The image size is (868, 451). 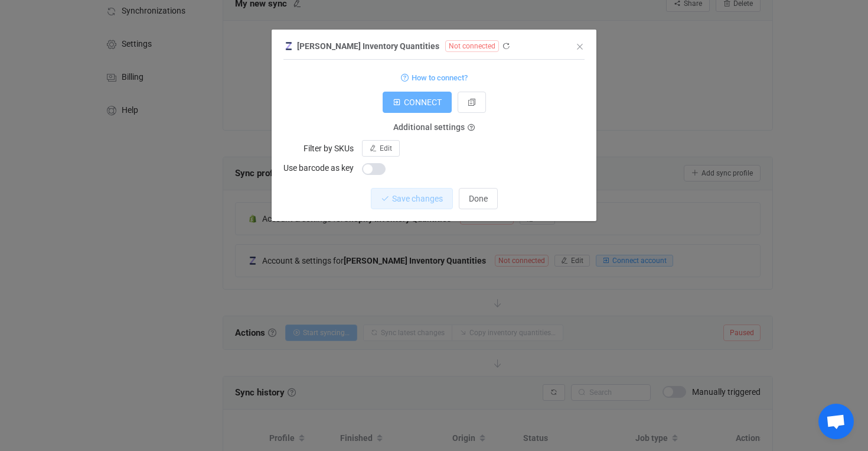 What do you see at coordinates (836, 421) in the screenshot?
I see `a: Open chat` at bounding box center [836, 421].